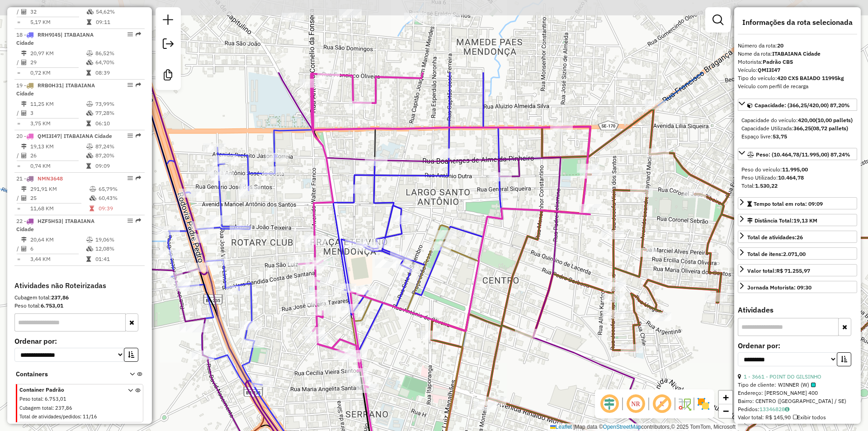 Image resolution: width=868 pixels, height=431 pixels. Describe the element at coordinates (797, 203) in the screenshot. I see `a: Tempo total em rota: 09:09` at that location.